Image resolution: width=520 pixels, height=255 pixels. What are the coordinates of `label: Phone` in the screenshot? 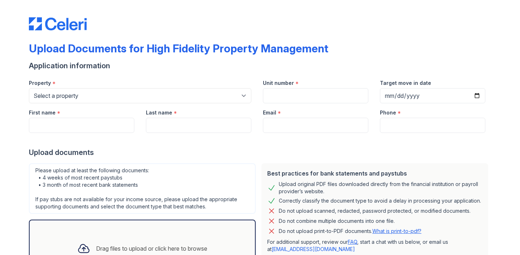 It's located at (388, 113).